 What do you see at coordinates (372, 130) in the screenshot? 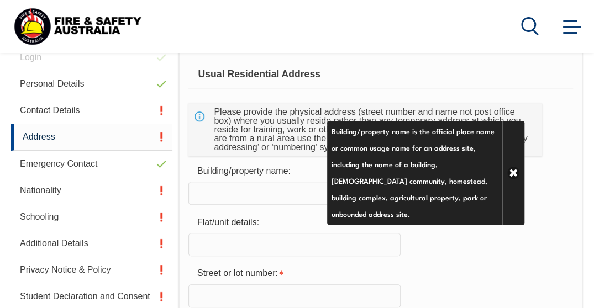
I see `div: Please provide the physical address (street number and name not post office box) where you usuall...` at bounding box center [372, 130].